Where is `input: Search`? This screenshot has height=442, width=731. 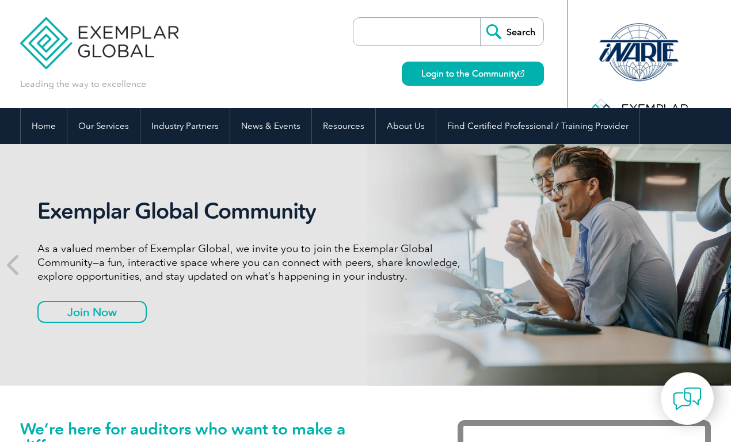 input: Search is located at coordinates (512, 32).